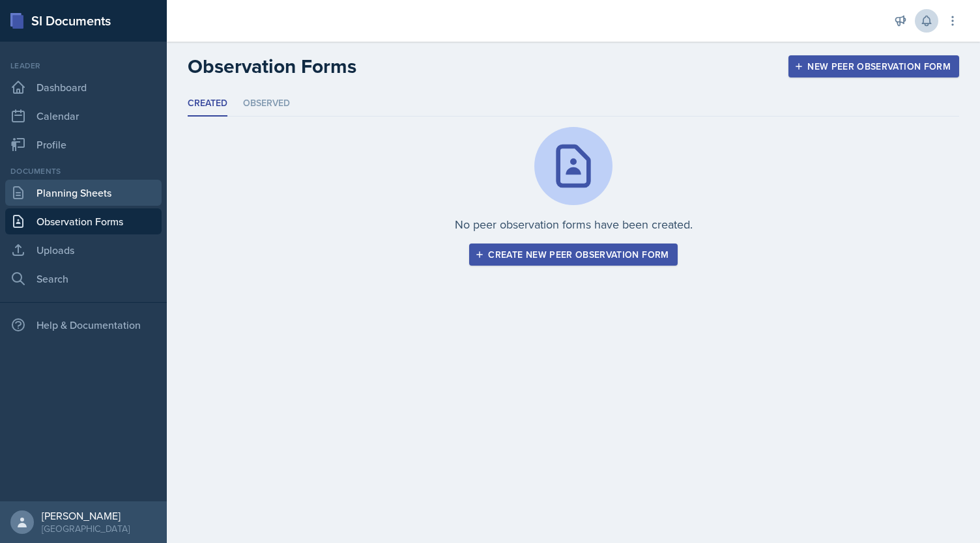 The width and height of the screenshot is (980, 543). I want to click on h2: Observation Forms, so click(272, 66).